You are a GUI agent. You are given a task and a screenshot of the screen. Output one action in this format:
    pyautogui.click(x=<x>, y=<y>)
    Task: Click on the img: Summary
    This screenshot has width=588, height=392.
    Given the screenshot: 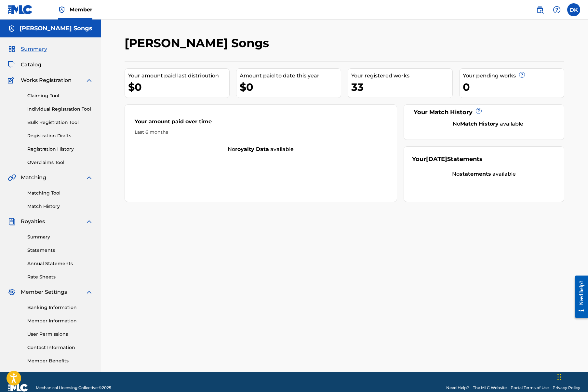 What is the action you would take?
    pyautogui.click(x=11, y=49)
    